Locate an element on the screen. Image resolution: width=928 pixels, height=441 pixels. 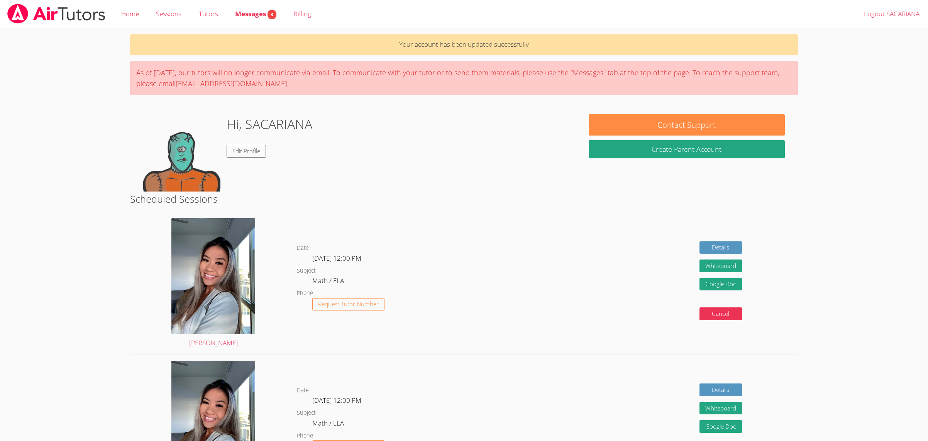
span: Messages is located at coordinates (256, 14).